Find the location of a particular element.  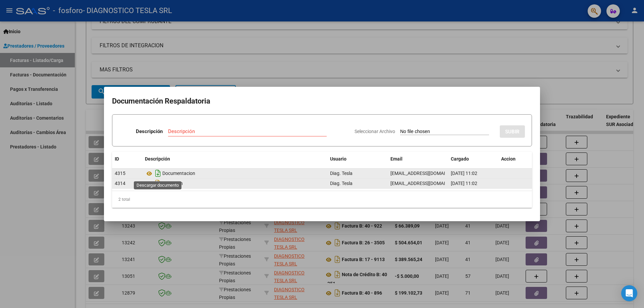

button: SUBIR is located at coordinates (512, 131).